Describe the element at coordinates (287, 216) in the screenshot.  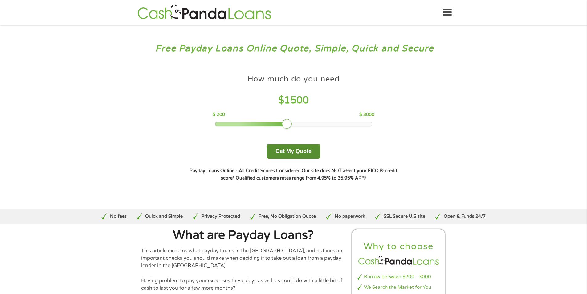
I see `p: Free, No Obligation Quote` at that location.